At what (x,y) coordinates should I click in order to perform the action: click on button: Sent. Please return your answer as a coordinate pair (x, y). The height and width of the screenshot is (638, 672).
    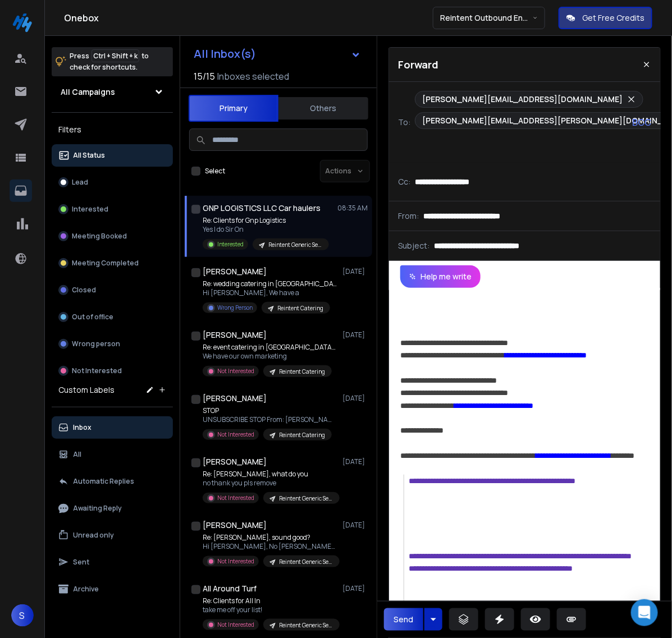
    Looking at the image, I should click on (112, 562).